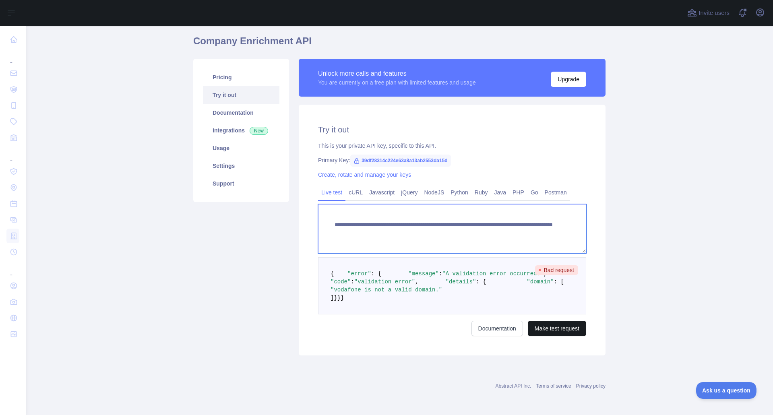 Image resolution: width=773 pixels, height=415 pixels. I want to click on span: 39df28314c224e63a8a13ab2553da15d, so click(401, 161).